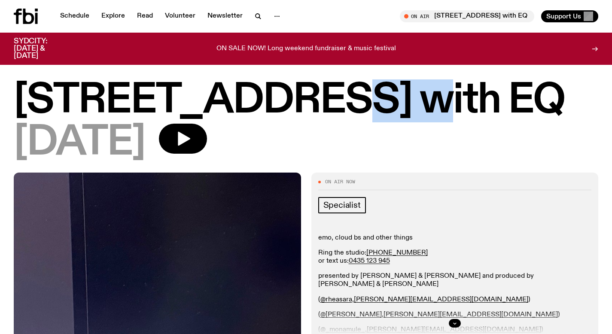  What do you see at coordinates (145, 16) in the screenshot?
I see `a: Read` at bounding box center [145, 16].